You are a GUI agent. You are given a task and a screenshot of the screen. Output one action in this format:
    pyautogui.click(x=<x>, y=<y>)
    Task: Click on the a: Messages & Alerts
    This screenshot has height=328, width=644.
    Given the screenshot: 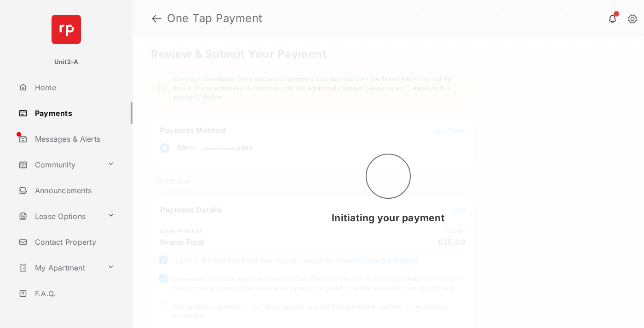 What is the action you would take?
    pyautogui.click(x=73, y=139)
    